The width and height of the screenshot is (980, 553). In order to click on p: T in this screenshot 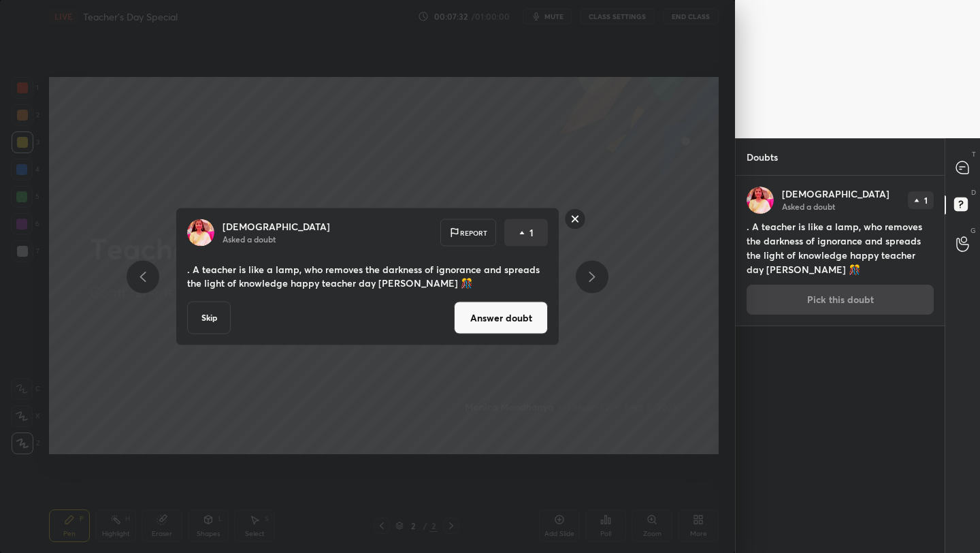, I will do `click(974, 154)`.